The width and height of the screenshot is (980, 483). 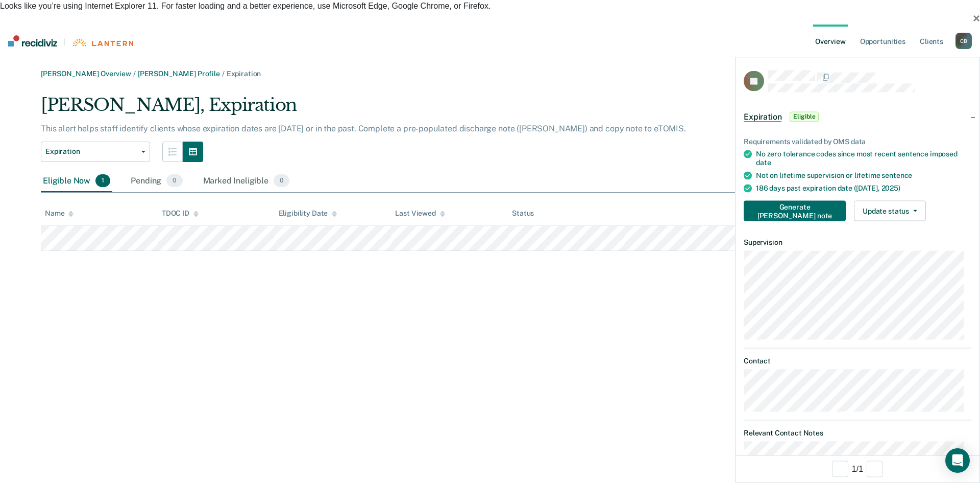 What do you see at coordinates (523, 213) in the screenshot?
I see `div: Status` at bounding box center [523, 213].